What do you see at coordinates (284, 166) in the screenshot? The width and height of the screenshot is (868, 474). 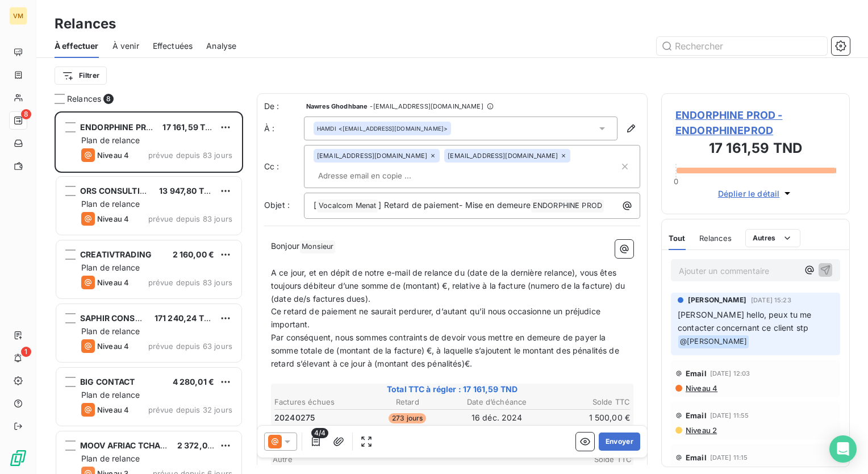 I see `label: Cc :` at bounding box center [284, 166].